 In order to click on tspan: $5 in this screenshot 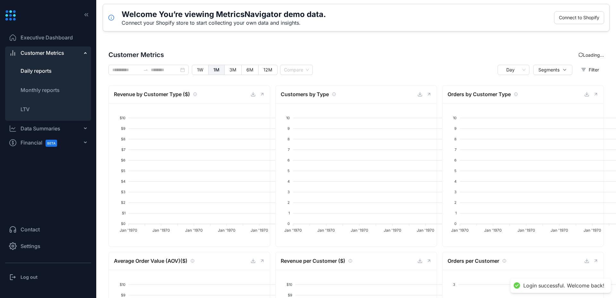, I will do `click(123, 171)`.